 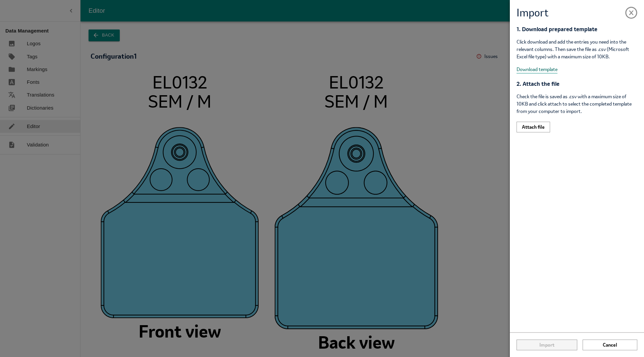 I want to click on button: Import, so click(x=547, y=344).